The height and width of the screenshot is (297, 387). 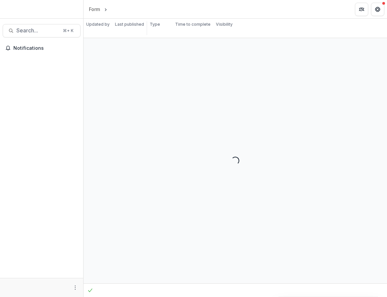 I want to click on div: ⌘ + K, so click(x=68, y=31).